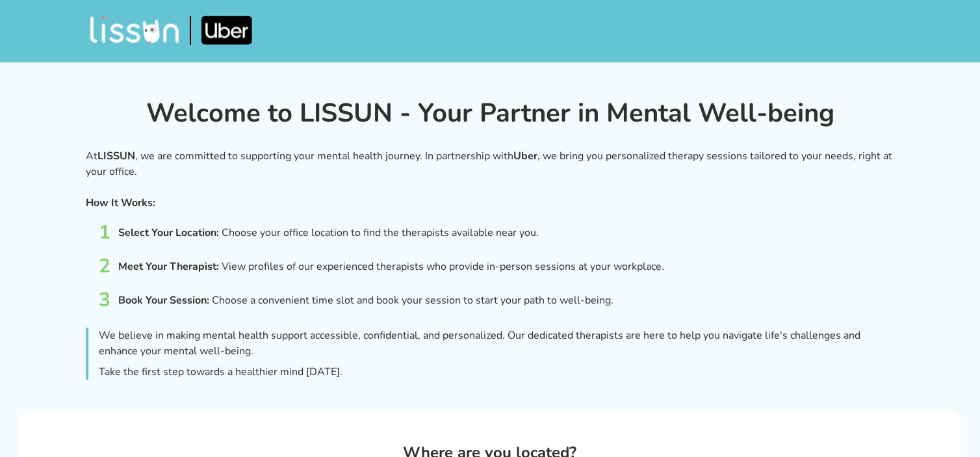 This screenshot has width=980, height=457. I want to click on p: Meet Your Therapist:, so click(168, 266).